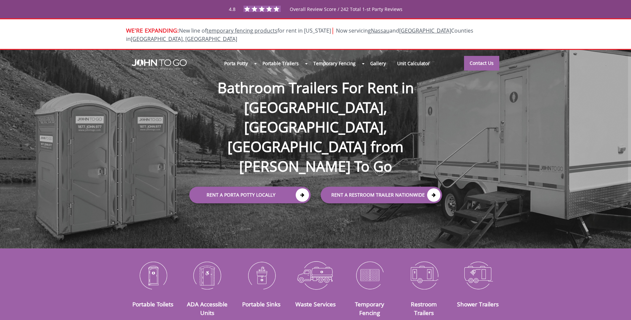 The height and width of the screenshot is (320, 631). What do you see at coordinates (381, 195) in the screenshot?
I see `a: rent a RESTROOM TRAILER Nationwide` at bounding box center [381, 195].